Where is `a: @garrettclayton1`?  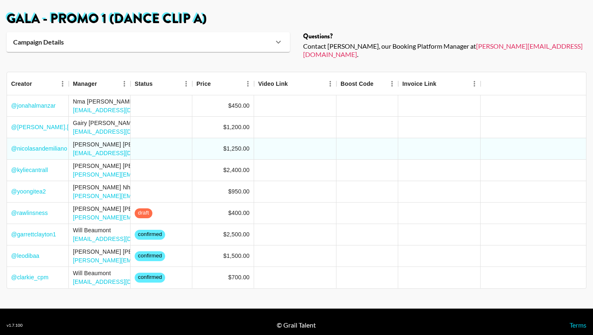 a: @garrettclayton1 is located at coordinates (33, 234).